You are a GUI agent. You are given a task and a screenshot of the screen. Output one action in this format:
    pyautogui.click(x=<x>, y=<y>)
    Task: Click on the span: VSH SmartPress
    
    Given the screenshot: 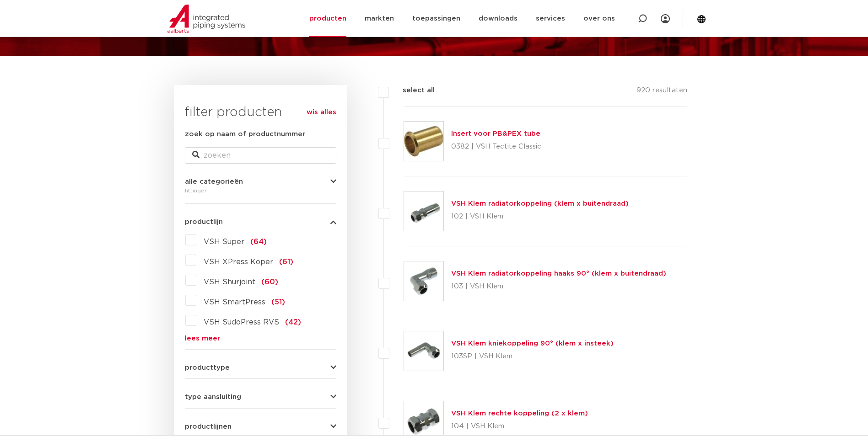 What is the action you would take?
    pyautogui.click(x=234, y=302)
    